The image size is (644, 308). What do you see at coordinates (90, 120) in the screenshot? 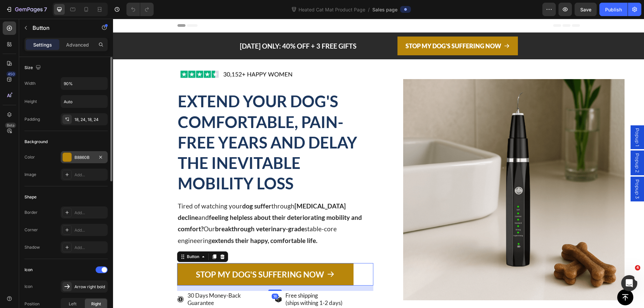
I see `div: 18, 24, 18, 24` at bounding box center [90, 120].